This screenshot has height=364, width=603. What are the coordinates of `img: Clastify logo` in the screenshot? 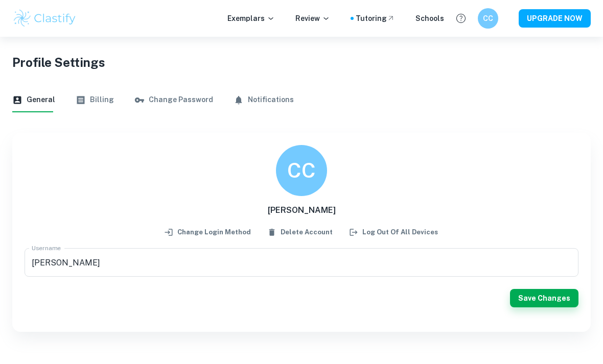 It's located at (44, 18).